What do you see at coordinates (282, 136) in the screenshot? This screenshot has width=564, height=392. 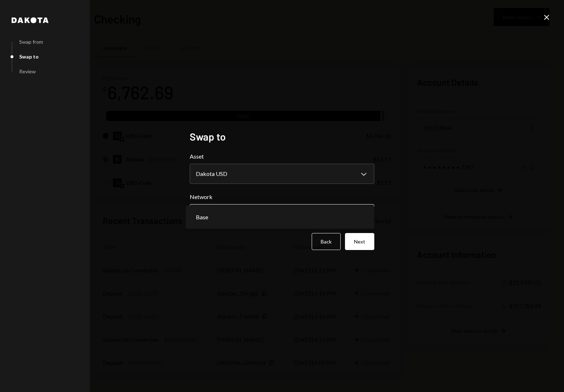 I see `h2: Swap to` at bounding box center [282, 136].